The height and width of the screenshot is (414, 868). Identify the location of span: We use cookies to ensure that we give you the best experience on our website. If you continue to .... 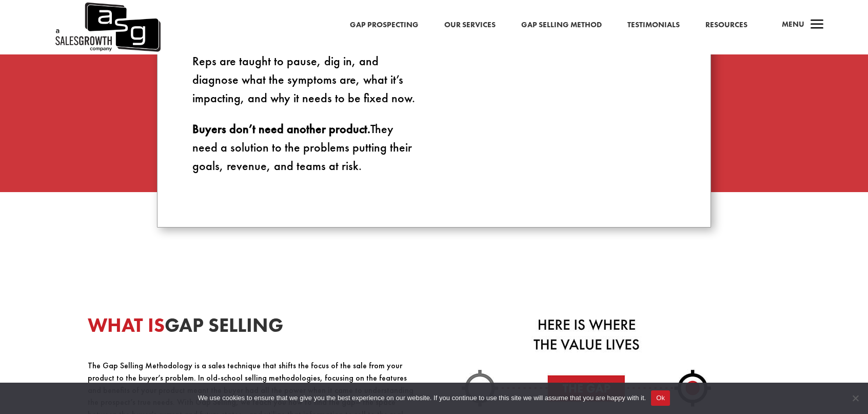
(422, 398).